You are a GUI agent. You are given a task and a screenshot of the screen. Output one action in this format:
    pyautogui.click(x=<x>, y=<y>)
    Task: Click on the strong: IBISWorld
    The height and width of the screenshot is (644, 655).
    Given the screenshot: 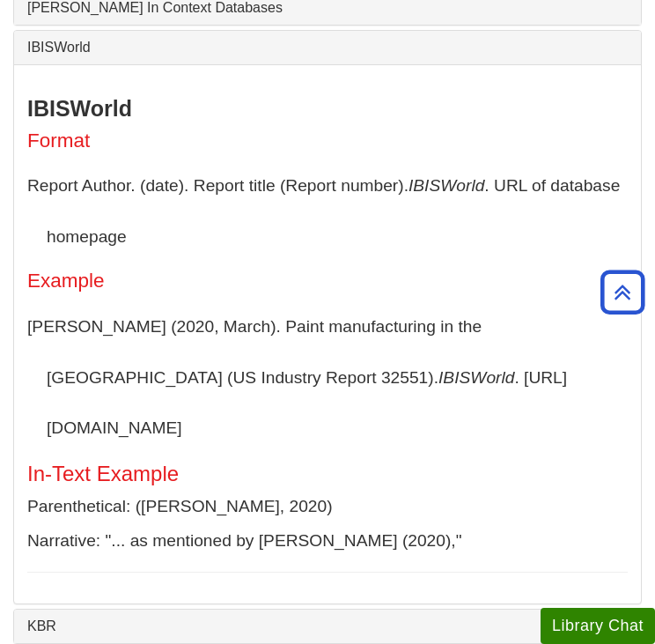 What is the action you would take?
    pyautogui.click(x=79, y=108)
    